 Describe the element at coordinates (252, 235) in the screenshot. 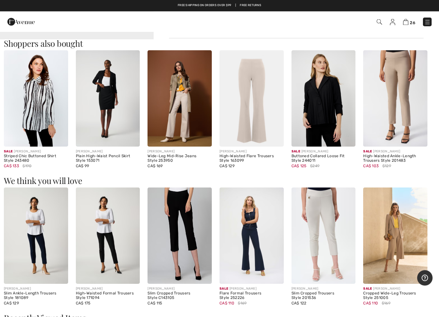

I see `a: Flare Formal Trousers Style 252226` at that location.